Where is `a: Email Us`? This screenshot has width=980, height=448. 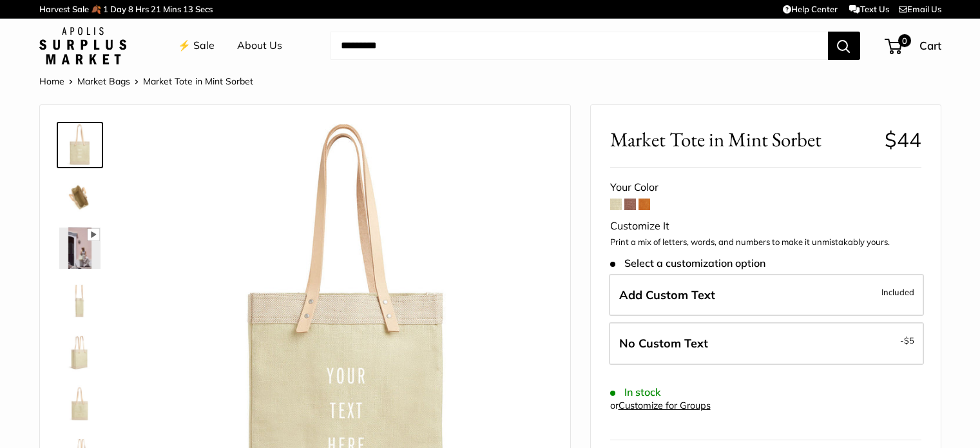 a: Email Us is located at coordinates (920, 9).